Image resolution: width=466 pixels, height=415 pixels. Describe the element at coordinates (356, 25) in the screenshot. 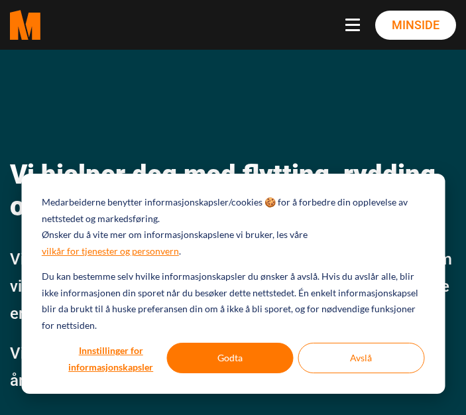

I see `button: Navbar toggle button` at that location.